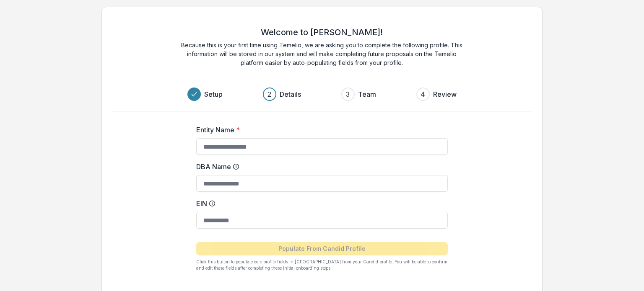 The image size is (644, 291). I want to click on div: 2, so click(269, 94).